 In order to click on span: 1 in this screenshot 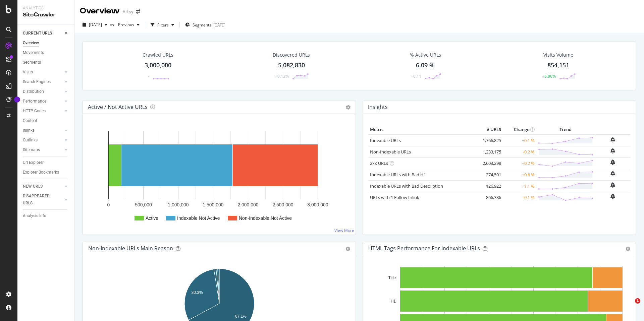, I will do `click(638, 301)`.